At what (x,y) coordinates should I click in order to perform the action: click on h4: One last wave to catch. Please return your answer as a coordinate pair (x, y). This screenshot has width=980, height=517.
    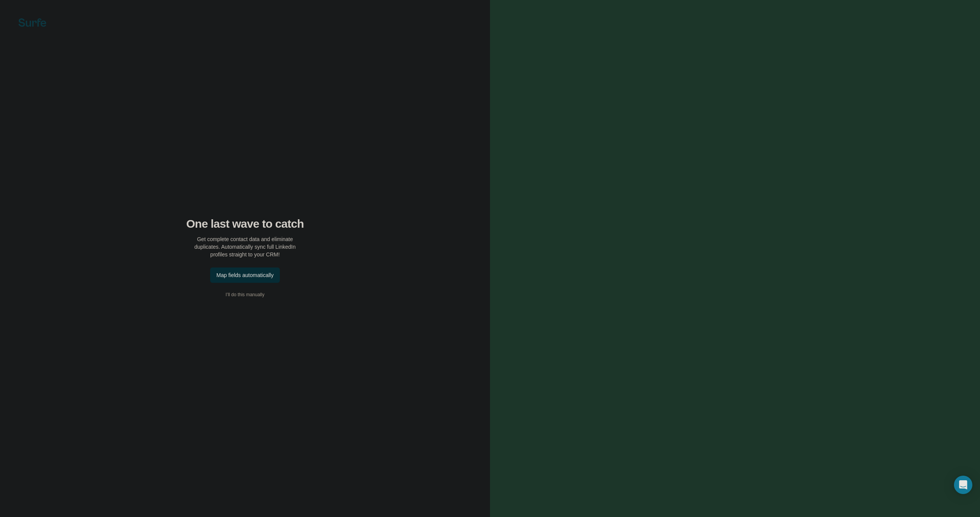
    Looking at the image, I should click on (245, 224).